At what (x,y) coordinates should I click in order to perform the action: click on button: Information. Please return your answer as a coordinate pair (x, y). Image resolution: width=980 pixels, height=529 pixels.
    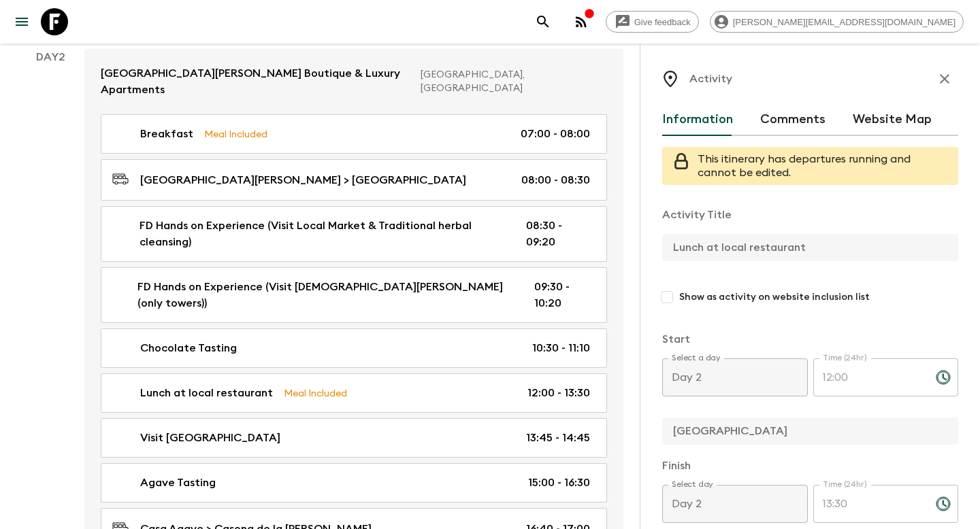
    Looking at the image, I should click on (697, 120).